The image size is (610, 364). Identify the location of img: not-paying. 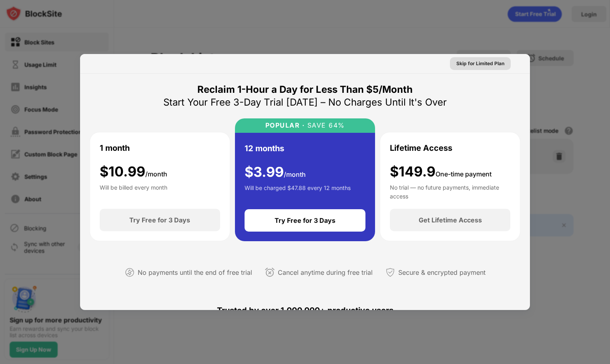
(130, 272).